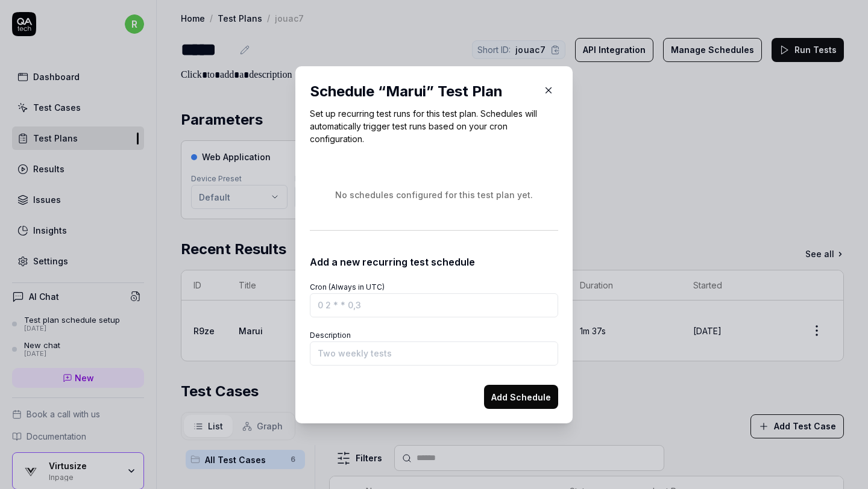  Describe the element at coordinates (434, 260) in the screenshot. I see `div: Add a new recurring test schedule` at that location.